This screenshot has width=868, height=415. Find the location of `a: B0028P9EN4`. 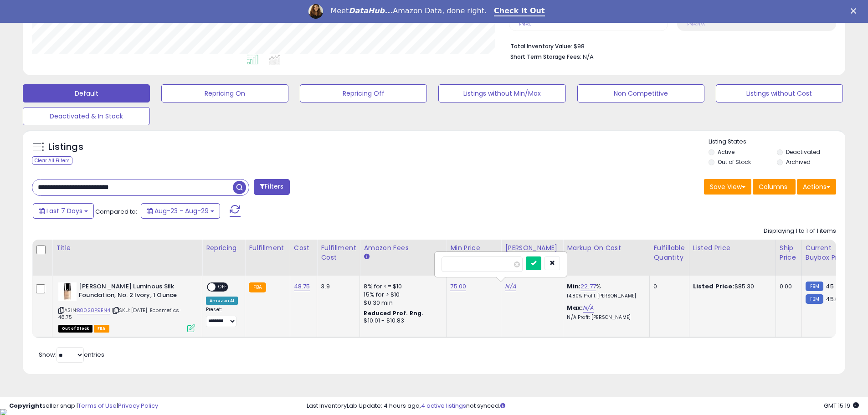

a: B0028P9EN4 is located at coordinates (93, 310).